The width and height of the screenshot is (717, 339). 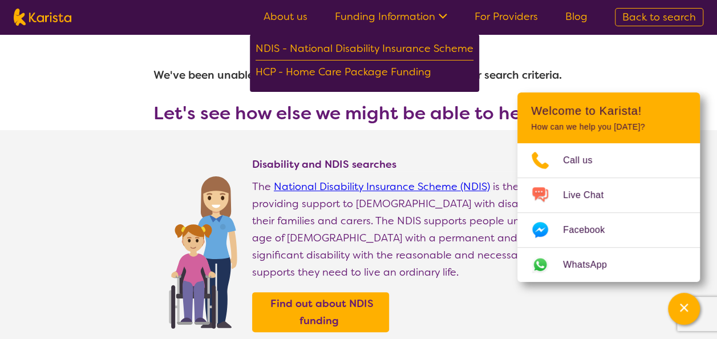 What do you see at coordinates (320, 312) in the screenshot?
I see `a: Find out about NDIS funding` at bounding box center [320, 312].